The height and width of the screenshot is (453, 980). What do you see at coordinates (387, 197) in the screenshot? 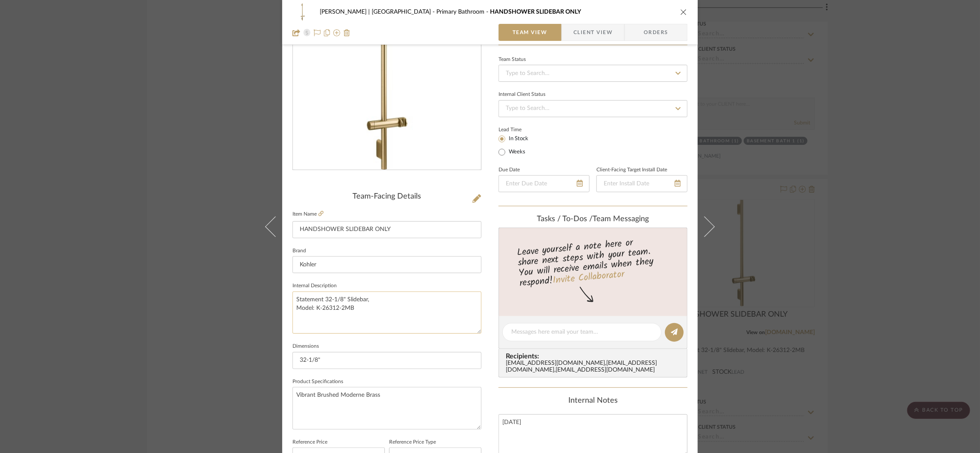
I see `div: Team-Facing Details` at bounding box center [387, 197].